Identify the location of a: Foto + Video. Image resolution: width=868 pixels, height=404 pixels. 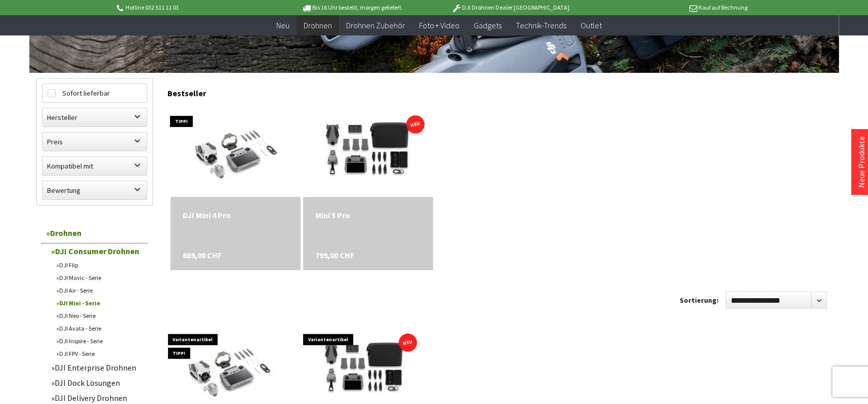
(439, 25).